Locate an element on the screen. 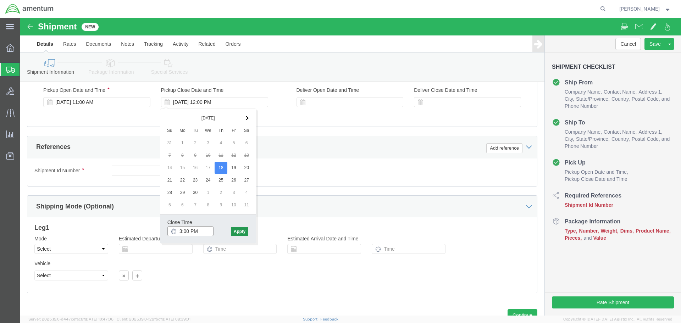 This screenshot has height=323, width=681. a: Support is located at coordinates (312, 319).